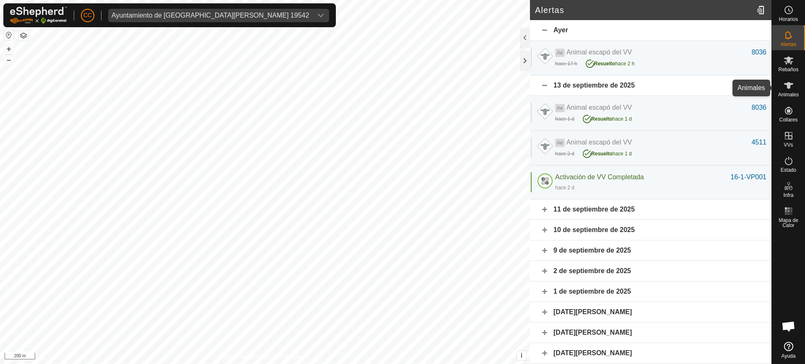 This screenshot has height=364, width=805. What do you see at coordinates (650, 230) in the screenshot?
I see `div: 10 de septiembre de 2025` at bounding box center [650, 230].